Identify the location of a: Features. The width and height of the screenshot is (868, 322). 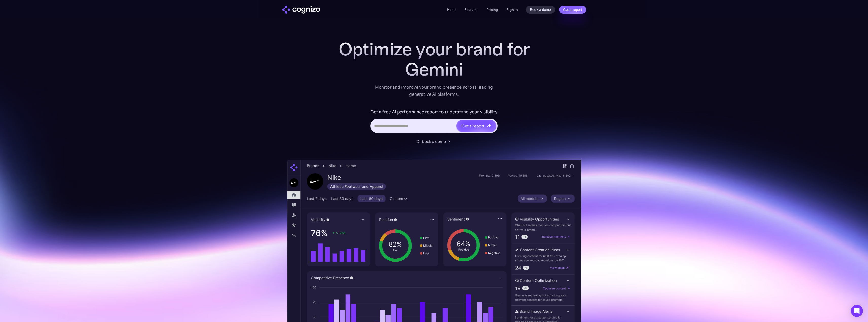
(471, 10).